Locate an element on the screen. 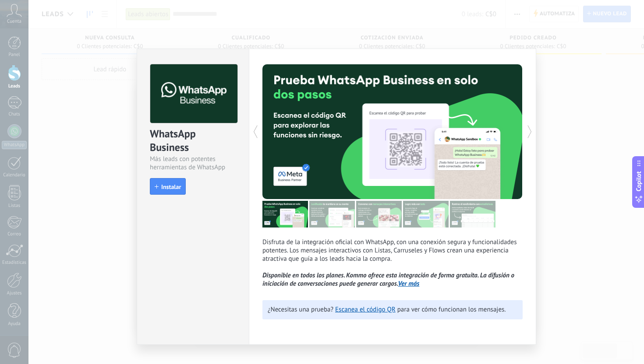  a: Escanea el código QR is located at coordinates (365, 309).